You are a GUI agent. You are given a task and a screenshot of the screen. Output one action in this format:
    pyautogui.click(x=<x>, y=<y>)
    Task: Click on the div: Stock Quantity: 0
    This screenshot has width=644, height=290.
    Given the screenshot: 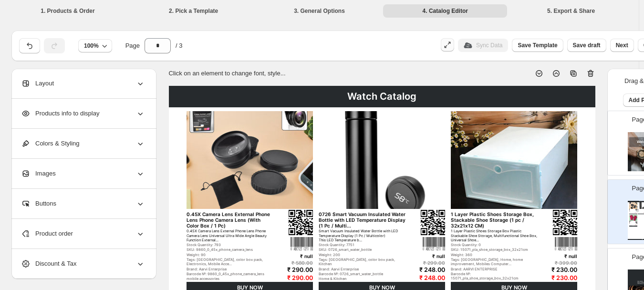 What is the action you would take?
    pyautogui.click(x=494, y=244)
    